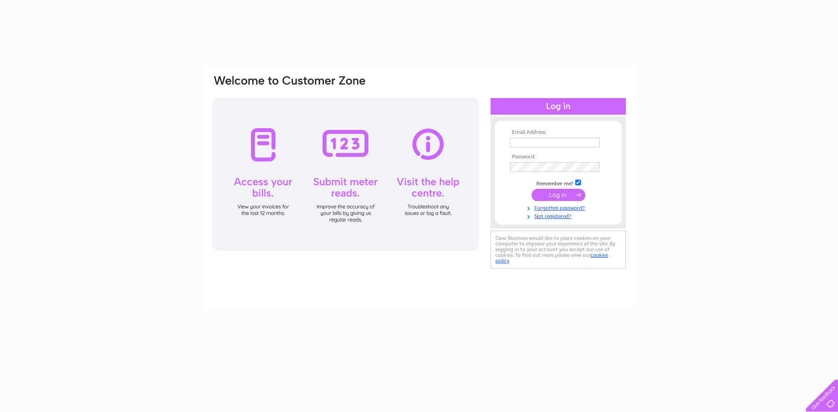  What do you see at coordinates (558, 195) in the screenshot?
I see `input: Submit` at bounding box center [558, 195].